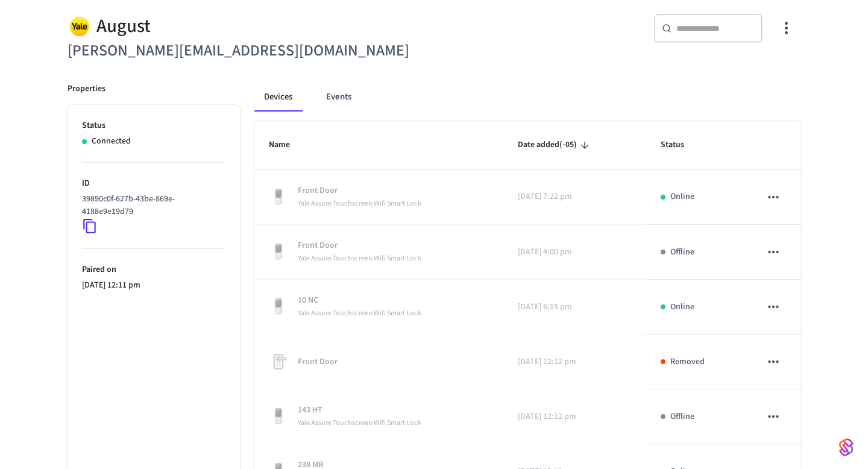 This screenshot has width=868, height=469. What do you see at coordinates (687, 362) in the screenshot?
I see `p: Removed` at bounding box center [687, 362].